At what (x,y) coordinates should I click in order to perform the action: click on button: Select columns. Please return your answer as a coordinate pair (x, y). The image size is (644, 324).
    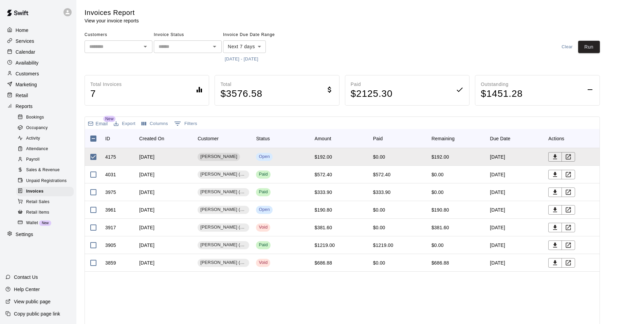
    Looking at the image, I should click on (155, 124).